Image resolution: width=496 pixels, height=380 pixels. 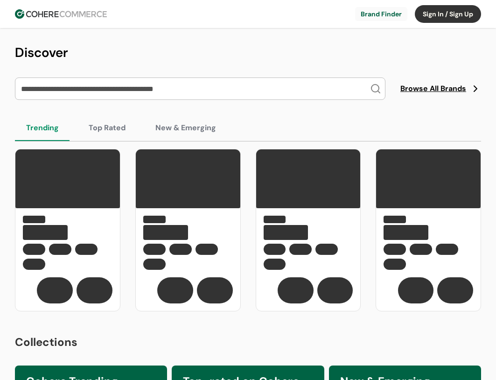 I want to click on button: Top Rated, so click(x=107, y=128).